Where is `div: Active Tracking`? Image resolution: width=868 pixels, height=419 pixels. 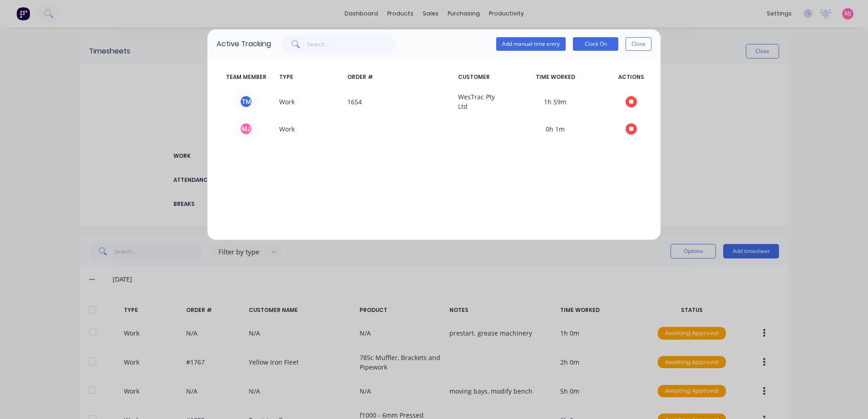 div: Active Tracking is located at coordinates (244, 44).